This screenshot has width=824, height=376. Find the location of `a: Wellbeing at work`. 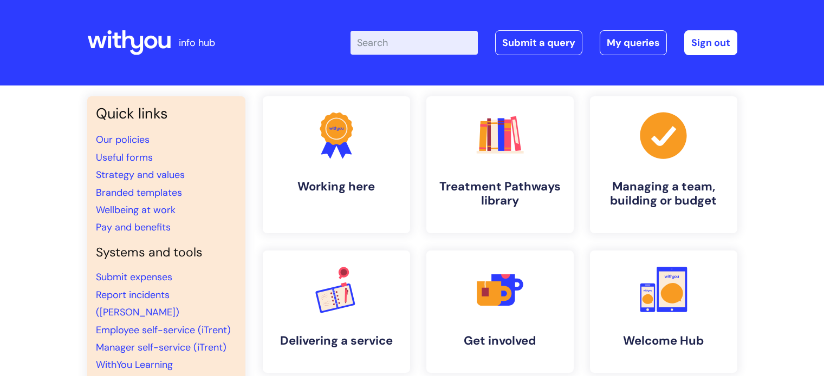

a: Wellbeing at work is located at coordinates (135, 210).